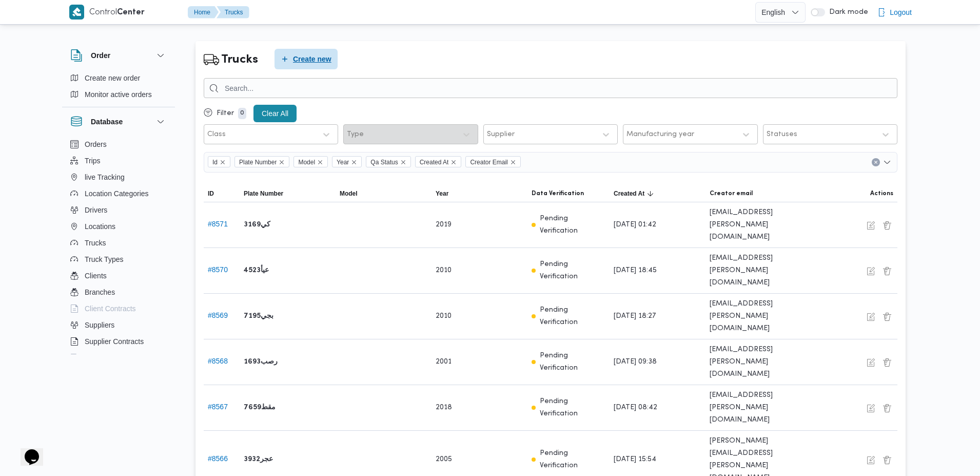  I want to click on button: Remove Year from selection in this group, so click(354, 162).